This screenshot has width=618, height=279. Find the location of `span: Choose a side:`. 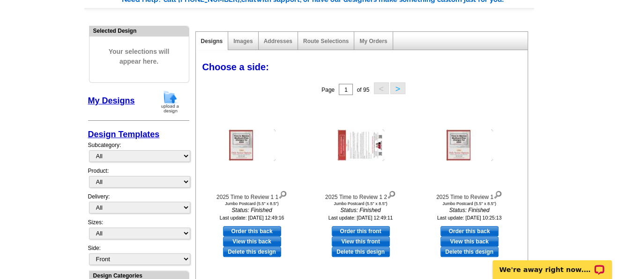

span: Choose a side: is located at coordinates (236, 67).